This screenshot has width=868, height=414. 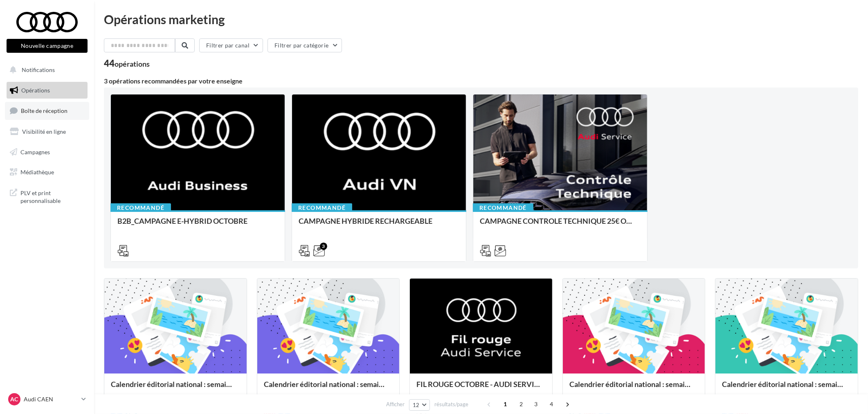 I want to click on button: Nouvelle campagne, so click(x=47, y=46).